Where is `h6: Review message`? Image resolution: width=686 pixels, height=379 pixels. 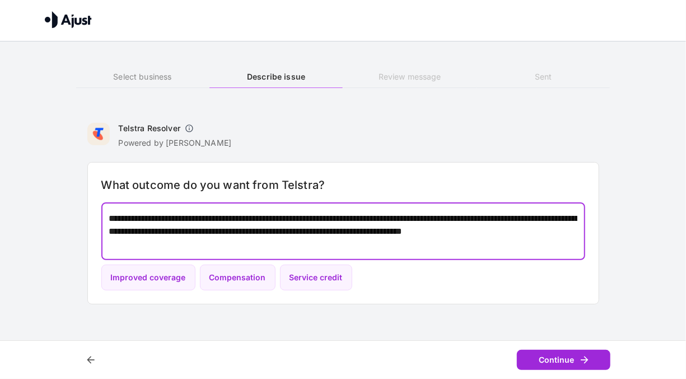
h6: Review message is located at coordinates (410, 77).